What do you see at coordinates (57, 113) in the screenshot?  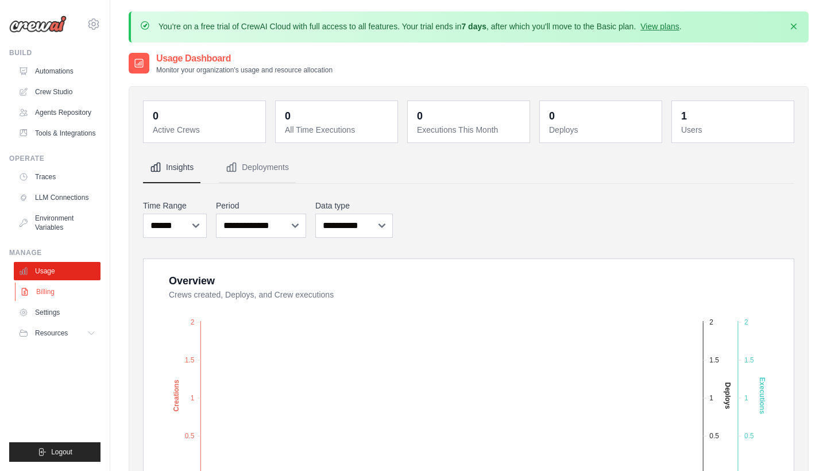 I see `a: Agents Repository` at bounding box center [57, 113].